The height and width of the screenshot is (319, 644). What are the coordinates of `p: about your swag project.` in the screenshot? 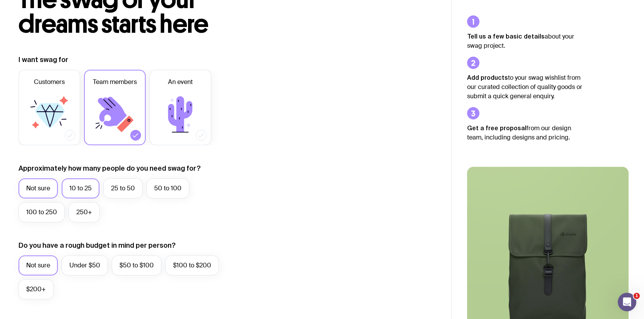 It's located at (525, 41).